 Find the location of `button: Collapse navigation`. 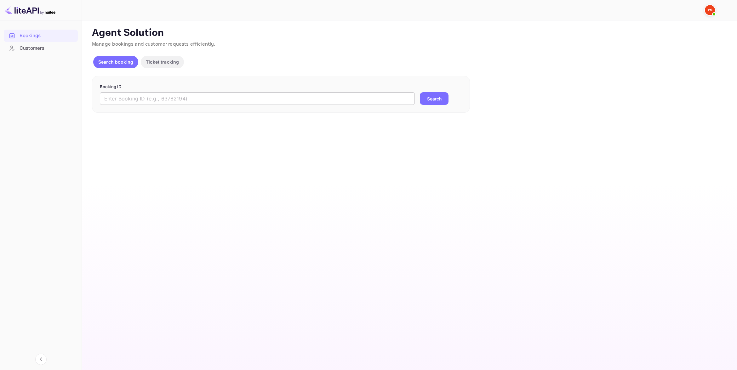

button: Collapse navigation is located at coordinates (41, 359).